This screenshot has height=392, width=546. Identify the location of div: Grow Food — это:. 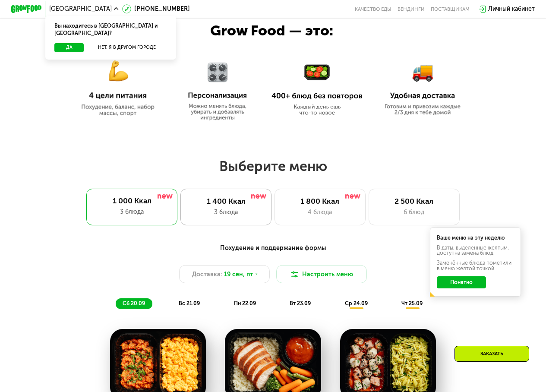
(282, 30).